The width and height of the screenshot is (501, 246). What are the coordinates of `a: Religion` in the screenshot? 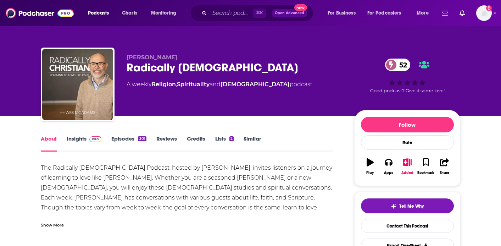 It's located at (163, 84).